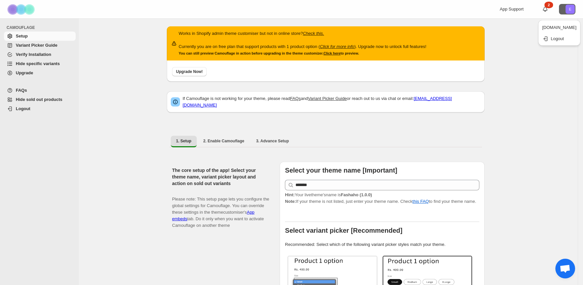  Describe the element at coordinates (38, 64) in the screenshot. I see `span: Hide specific variants` at that location.